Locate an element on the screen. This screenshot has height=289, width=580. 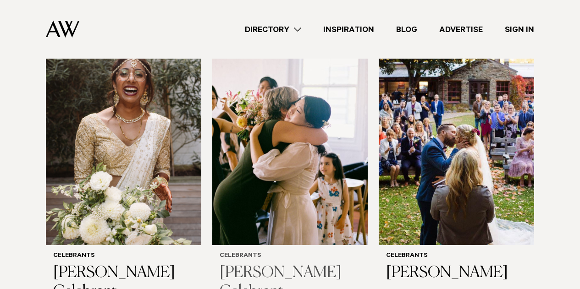
img: Auckland Weddings Celebrants | Carla Rotondo Celebrant is located at coordinates (290, 141).